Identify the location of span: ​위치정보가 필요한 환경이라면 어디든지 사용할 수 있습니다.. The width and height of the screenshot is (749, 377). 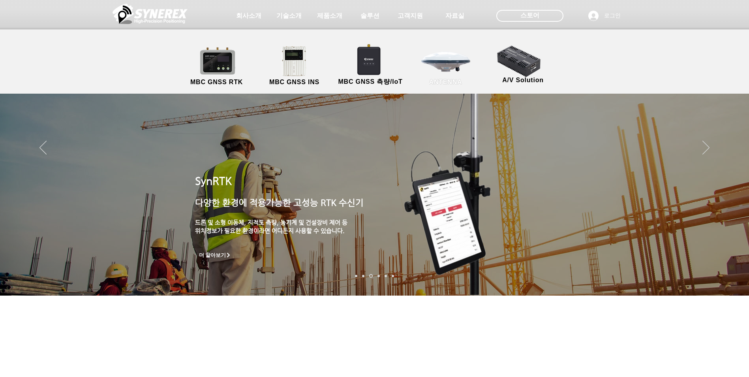
(270, 230).